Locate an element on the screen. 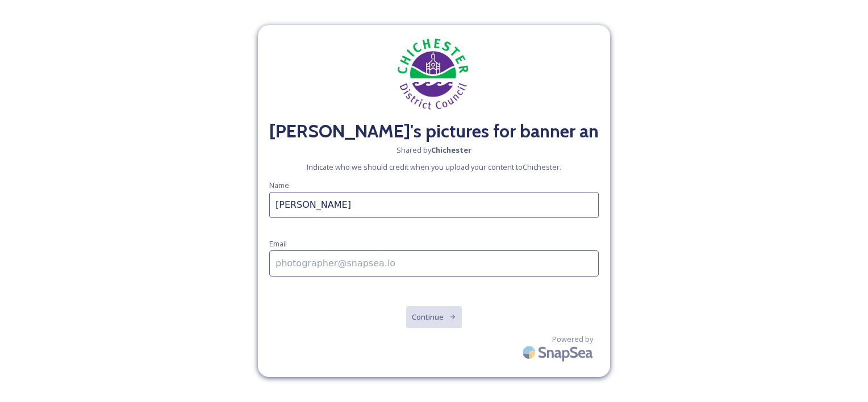  strong: Chichester is located at coordinates (451, 150).